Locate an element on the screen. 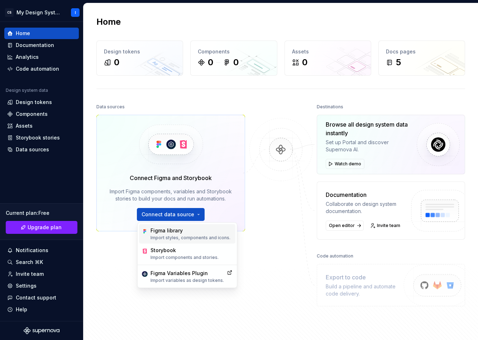 The height and width of the screenshot is (340, 478). div: My Design System is located at coordinates (39, 13).